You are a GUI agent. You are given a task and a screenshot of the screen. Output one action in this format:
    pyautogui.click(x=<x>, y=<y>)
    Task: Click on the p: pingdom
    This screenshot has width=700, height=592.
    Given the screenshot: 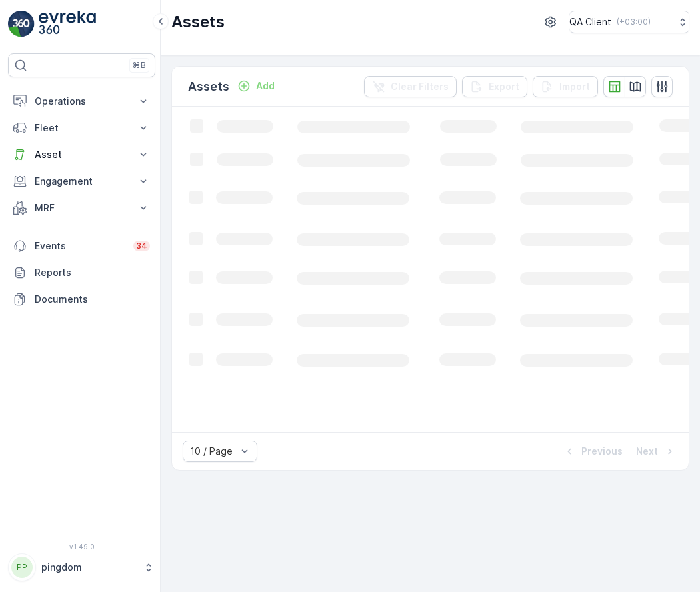 What is the action you would take?
    pyautogui.click(x=89, y=567)
    